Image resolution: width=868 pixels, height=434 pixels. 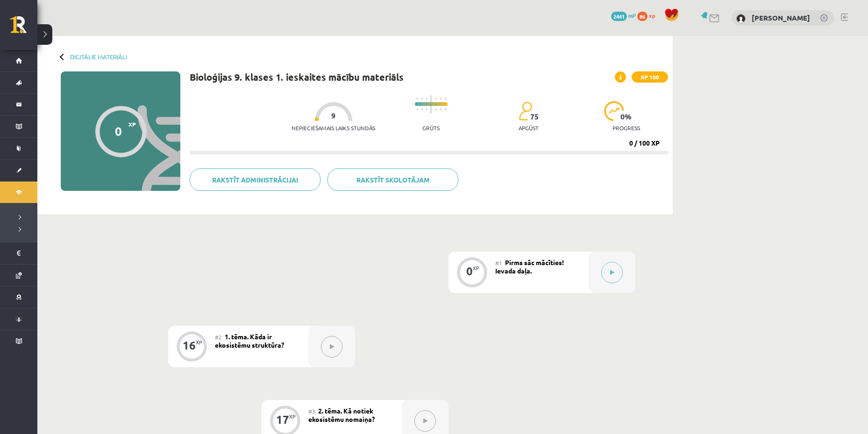 I want to click on a: Rakstīt skolotājam, so click(x=393, y=180).